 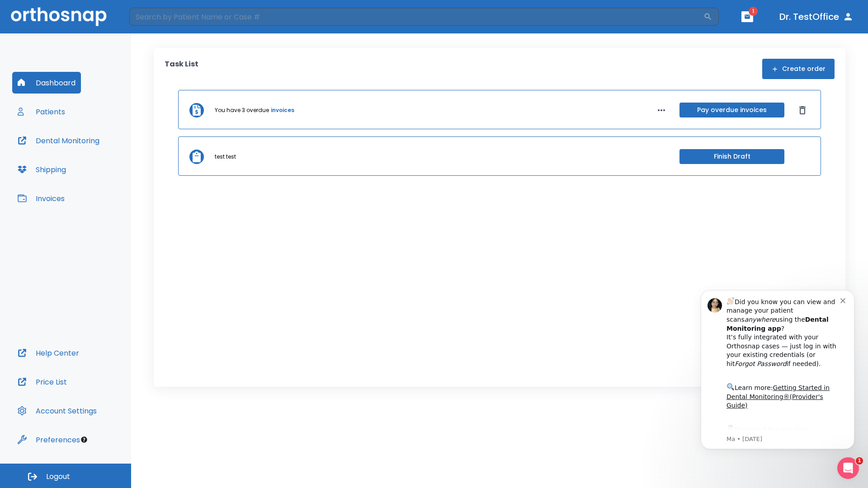 I want to click on p: Task List, so click(x=181, y=69).